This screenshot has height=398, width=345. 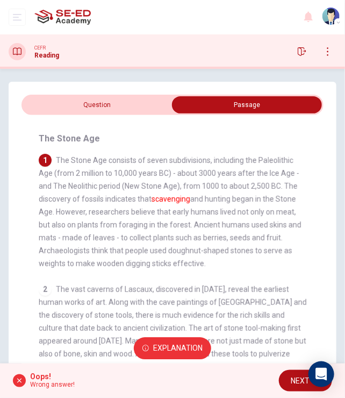 I want to click on button: NEXT, so click(x=306, y=381).